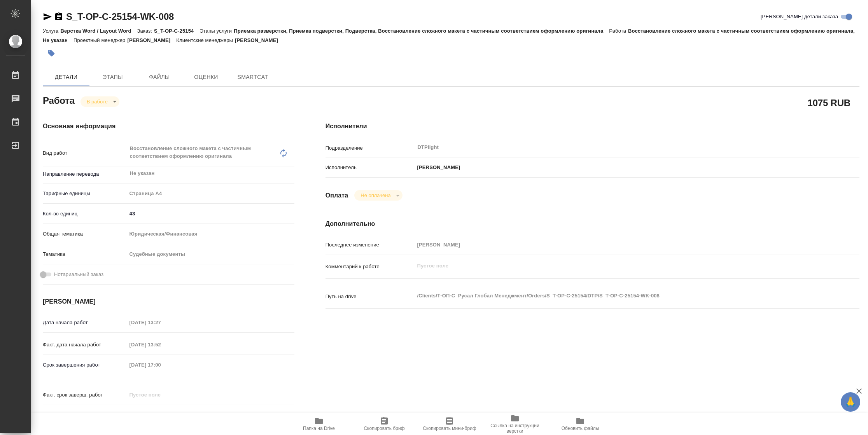 This screenshot has width=868, height=435. Describe the element at coordinates (592, 127) in the screenshot. I see `h4: Исполнители` at that location.